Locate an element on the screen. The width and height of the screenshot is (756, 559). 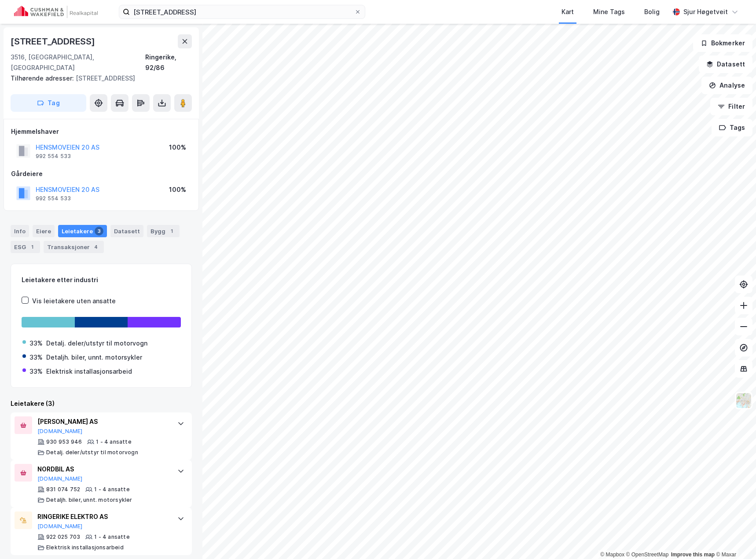
div: Ringerike, 92/86 is located at coordinates (168, 62).